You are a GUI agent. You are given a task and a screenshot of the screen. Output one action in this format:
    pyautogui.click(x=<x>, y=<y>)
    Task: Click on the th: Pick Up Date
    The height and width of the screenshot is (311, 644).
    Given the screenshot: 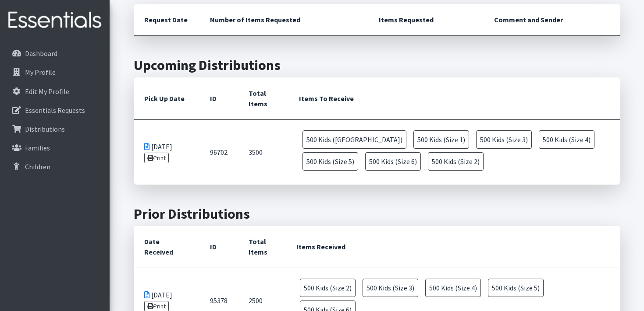 What is the action you would take?
    pyautogui.click(x=167, y=99)
    